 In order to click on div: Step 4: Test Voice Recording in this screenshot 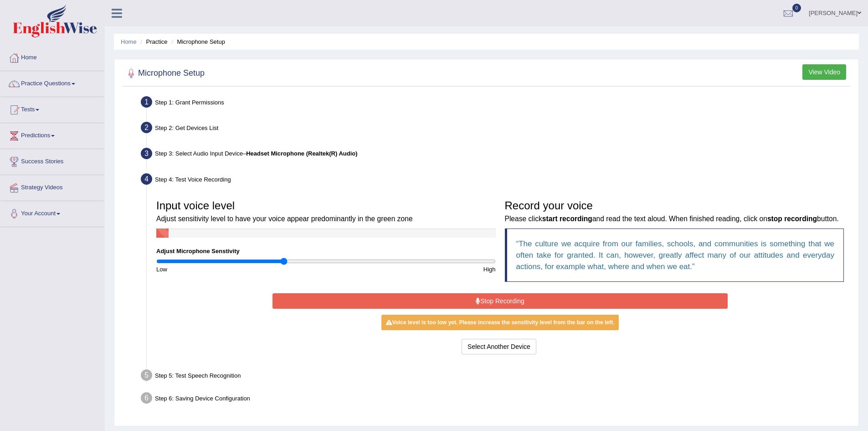, I will do `click(496, 181)`.